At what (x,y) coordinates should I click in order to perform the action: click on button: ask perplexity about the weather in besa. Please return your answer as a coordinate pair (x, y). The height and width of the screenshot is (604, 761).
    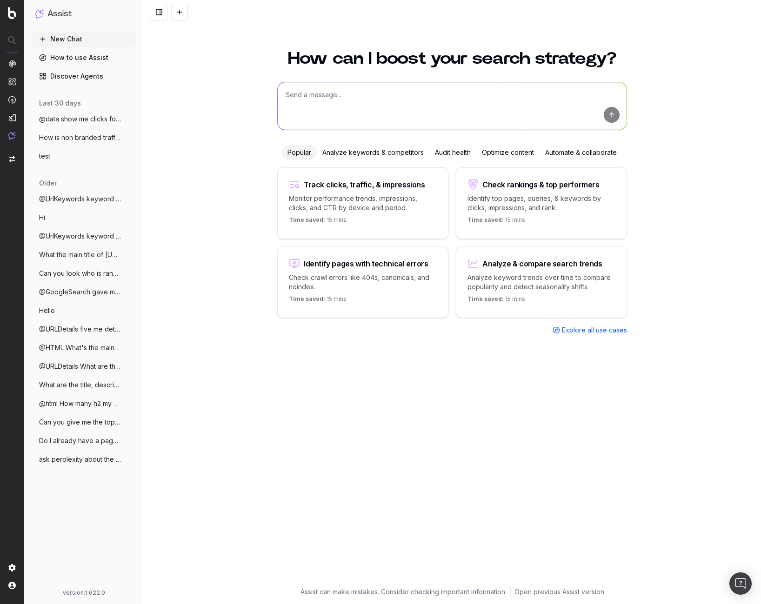
    Looking at the image, I should click on (84, 459).